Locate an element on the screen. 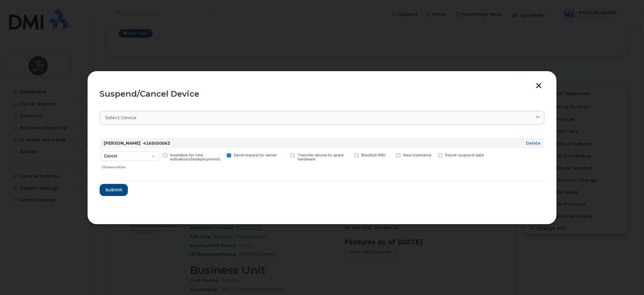  input: New Username is located at coordinates (389, 155).